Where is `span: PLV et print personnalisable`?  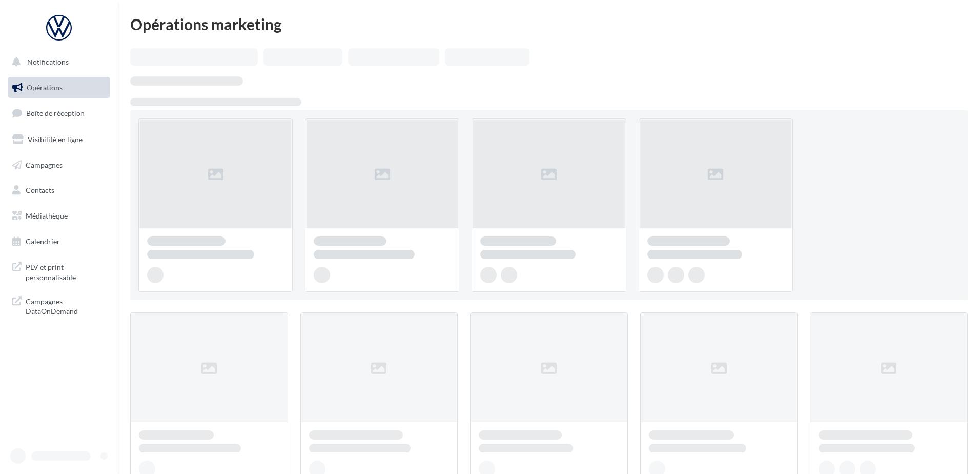
span: PLV et print personnalisable is located at coordinates (66, 271).